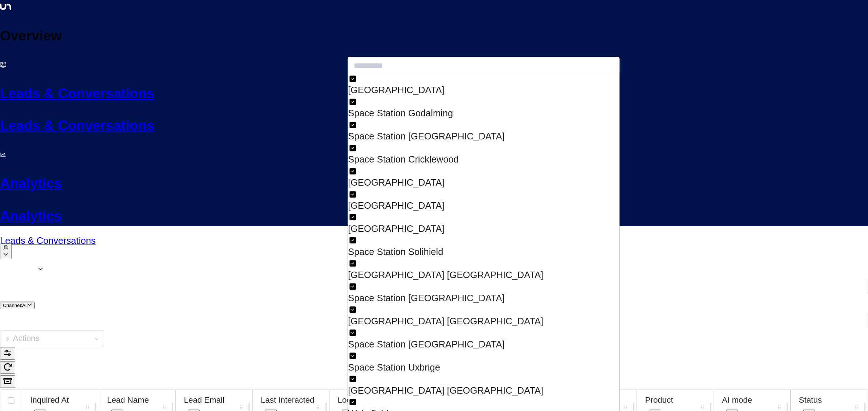  What do you see at coordinates (134, 401) in the screenshot?
I see `div: Lead Name` at bounding box center [134, 401].